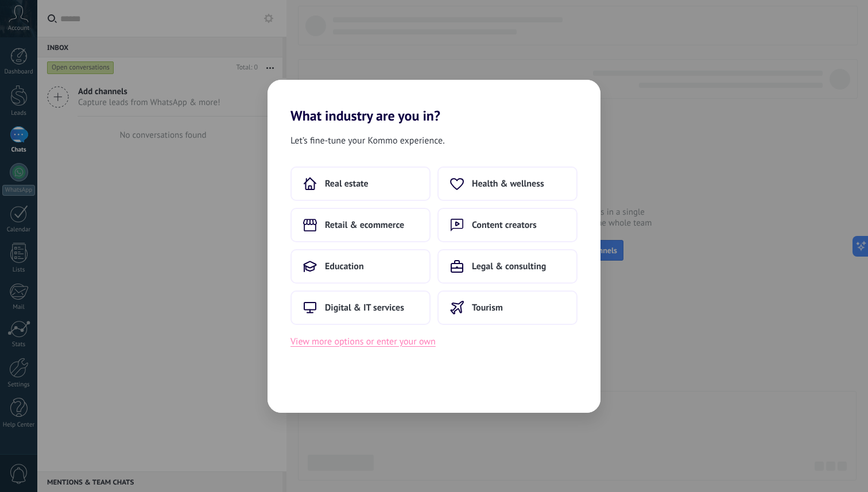 The width and height of the screenshot is (868, 492). I want to click on span: Retail & ecommerce, so click(365, 225).